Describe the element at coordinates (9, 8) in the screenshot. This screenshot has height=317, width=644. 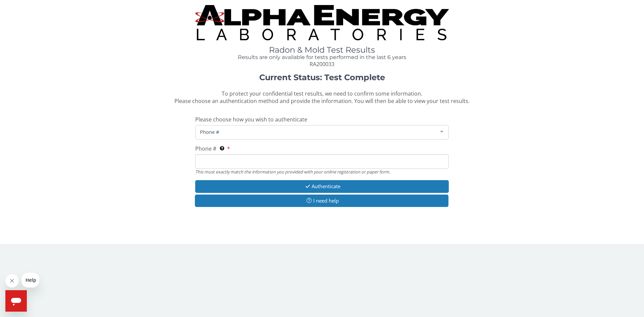
I see `span: Help` at that location.